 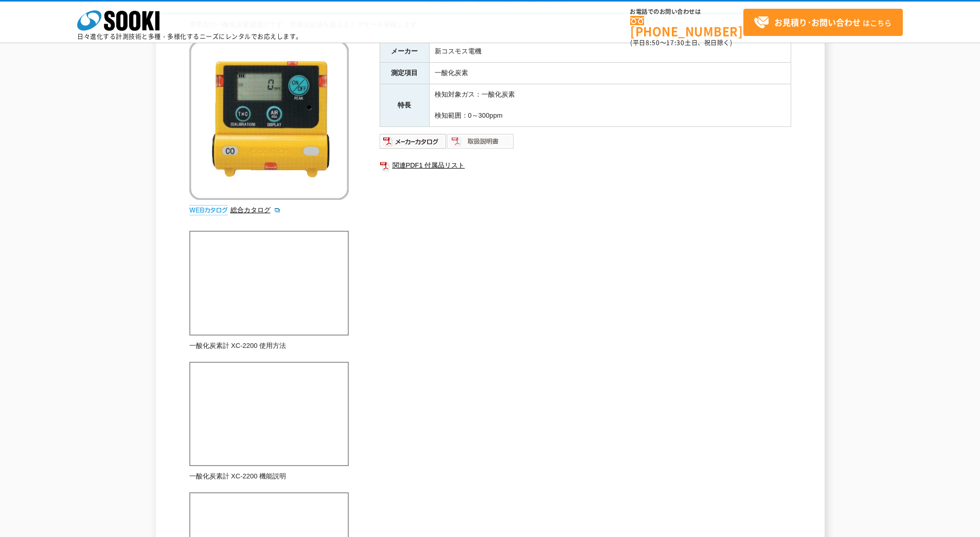 I want to click on p: 一酸化炭素計 XC-2200 機能説明, so click(x=269, y=477).